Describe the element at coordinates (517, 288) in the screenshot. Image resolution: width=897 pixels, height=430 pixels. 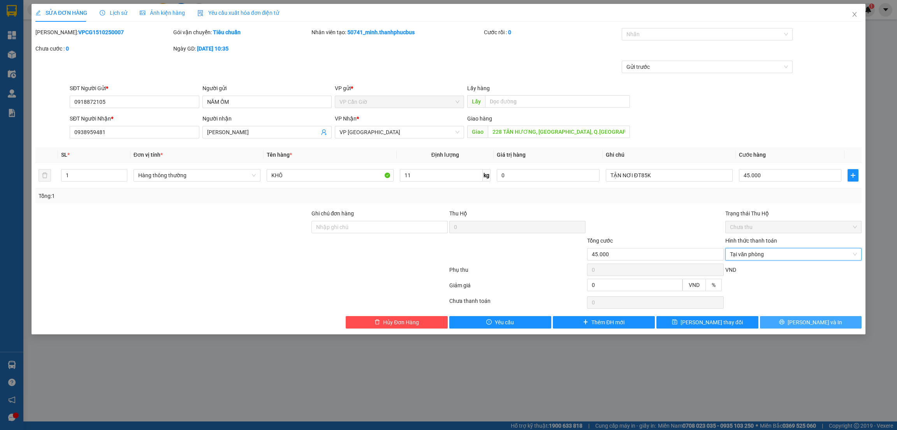
I see `div: Giảm giá` at that location.